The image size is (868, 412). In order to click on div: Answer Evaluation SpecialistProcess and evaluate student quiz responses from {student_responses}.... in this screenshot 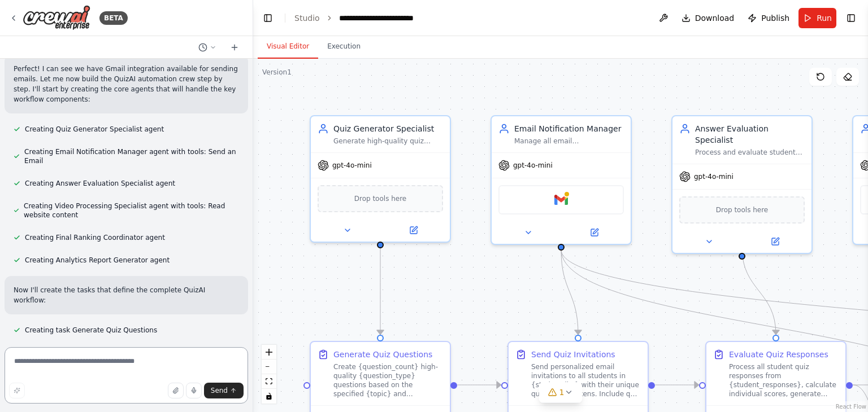, I will do `click(742, 185)`.